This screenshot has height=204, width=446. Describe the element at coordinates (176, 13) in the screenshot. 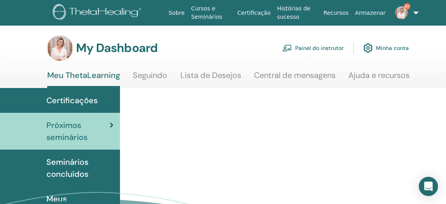

I see `a: Sobre` at that location.